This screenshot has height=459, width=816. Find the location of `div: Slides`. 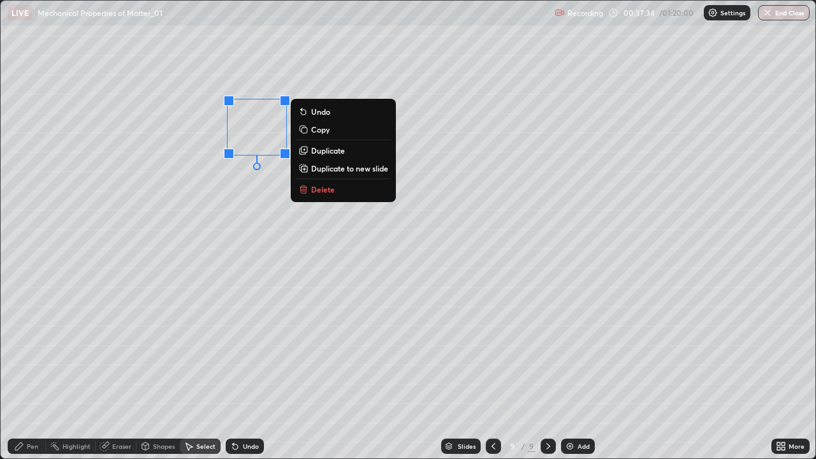

div: Slides is located at coordinates (467, 446).